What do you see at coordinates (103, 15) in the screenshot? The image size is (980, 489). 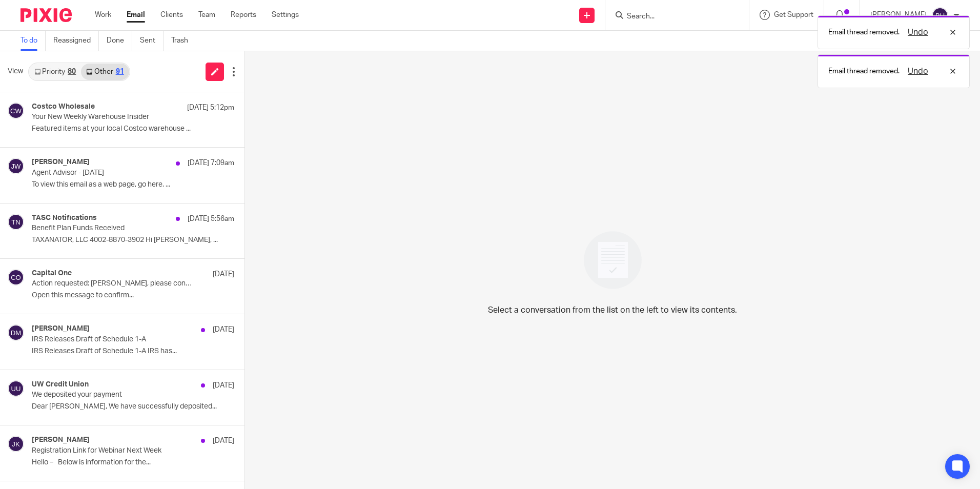 I see `a: Work` at bounding box center [103, 15].